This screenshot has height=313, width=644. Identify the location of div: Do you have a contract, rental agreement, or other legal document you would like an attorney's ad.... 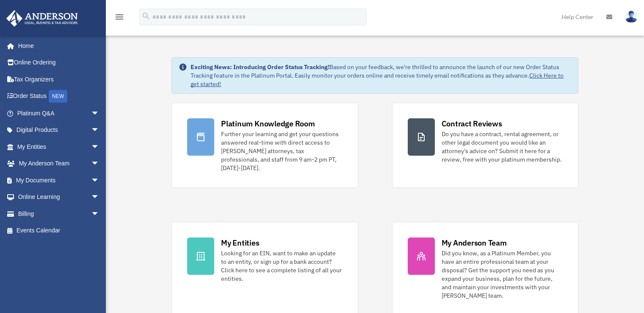
(502, 147).